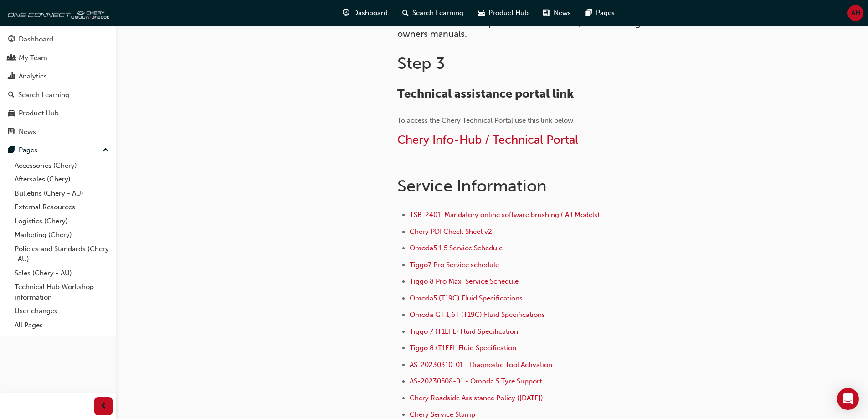  What do you see at coordinates (463, 348) in the screenshot?
I see `a: Tiggo 8 (T1EFL Fluid Specification` at bounding box center [463, 348].